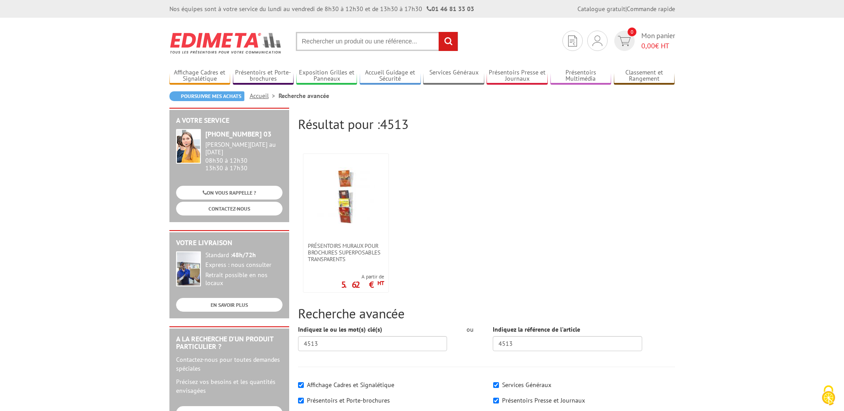 The image size is (844, 411). I want to click on h2: A votre service, so click(229, 121).